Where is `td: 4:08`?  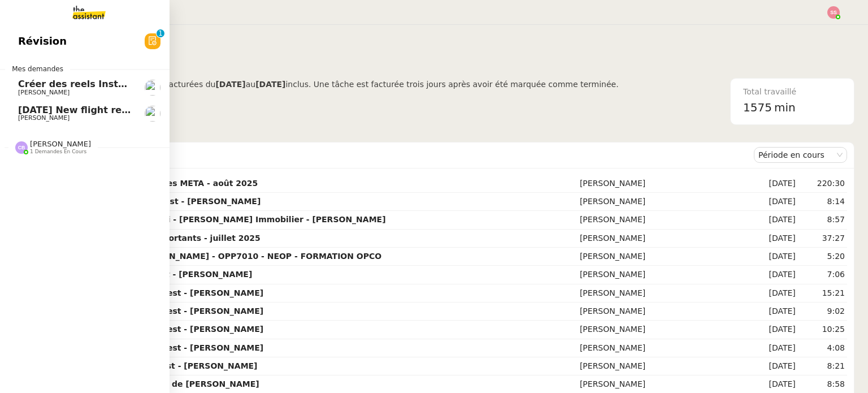 td: 4:08 is located at coordinates (822, 348).